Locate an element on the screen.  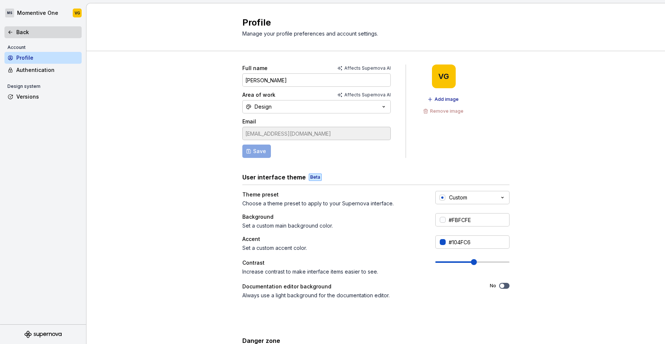
div: Set a custom accent color. is located at coordinates (332, 248).